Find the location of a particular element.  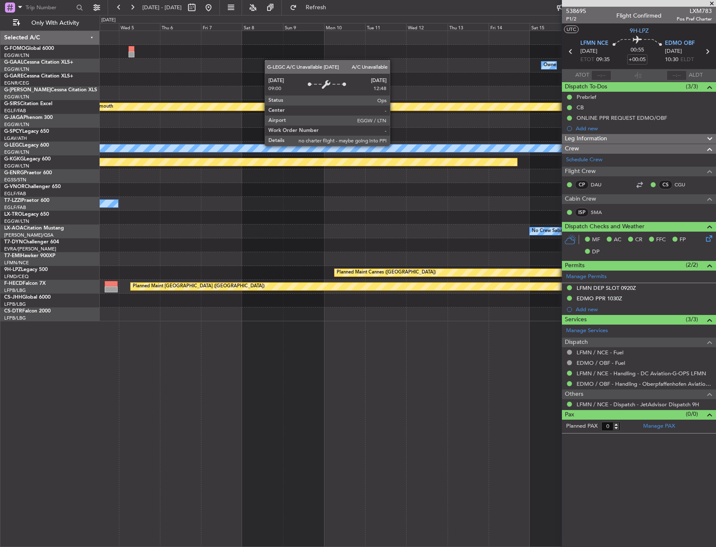

a: CGU is located at coordinates (683, 185).